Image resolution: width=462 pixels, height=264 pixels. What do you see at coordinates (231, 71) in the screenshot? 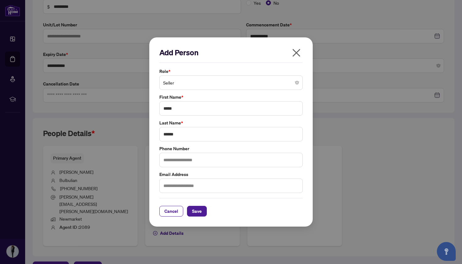
I see `label: Role` at bounding box center [231, 71].